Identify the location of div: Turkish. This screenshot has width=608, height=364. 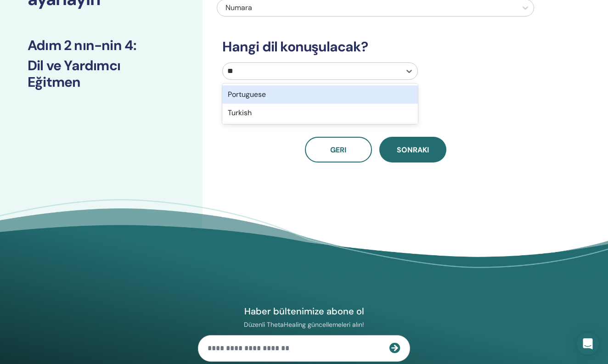
(320, 113).